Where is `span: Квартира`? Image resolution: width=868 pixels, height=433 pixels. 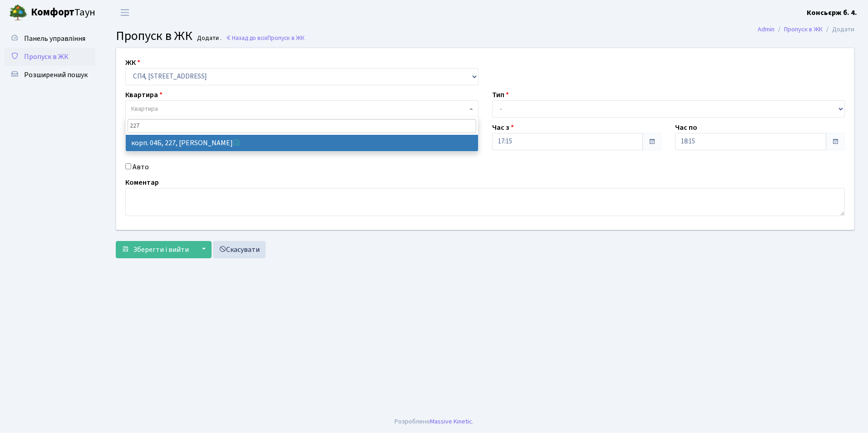 span: Квартира is located at coordinates (144, 109).